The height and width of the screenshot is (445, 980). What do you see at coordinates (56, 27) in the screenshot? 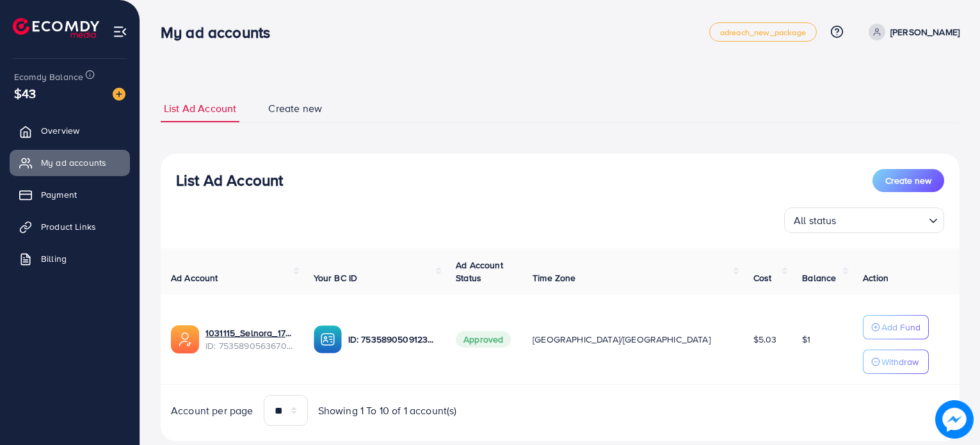
I see `img: logo` at bounding box center [56, 27].